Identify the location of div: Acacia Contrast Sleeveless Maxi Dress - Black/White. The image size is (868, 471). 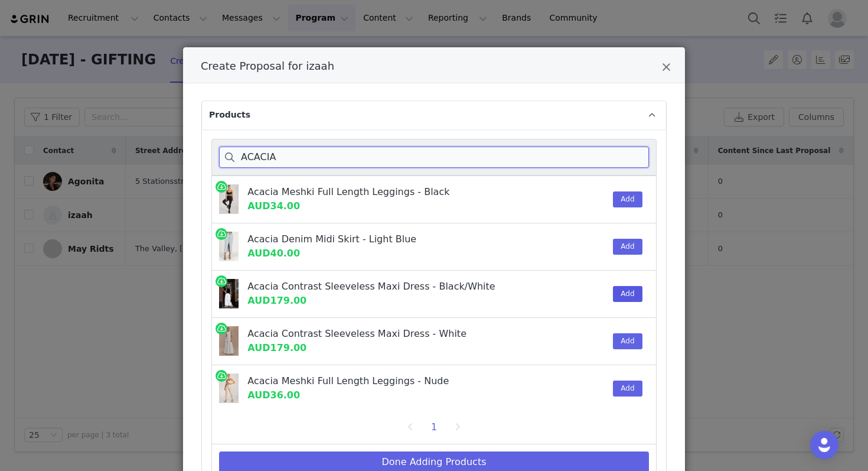
(397, 287).